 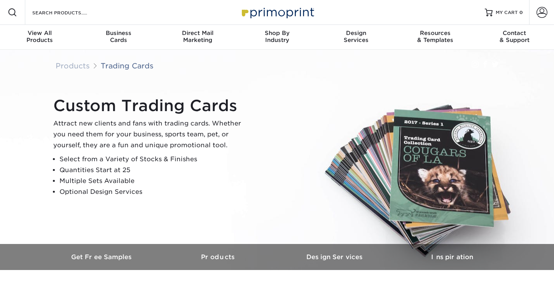 I want to click on h3: Get Free Samples, so click(x=102, y=257).